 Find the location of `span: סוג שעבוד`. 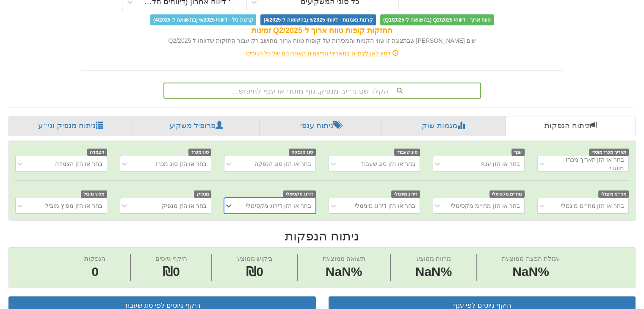

span: סוג שעבוד is located at coordinates (407, 152).